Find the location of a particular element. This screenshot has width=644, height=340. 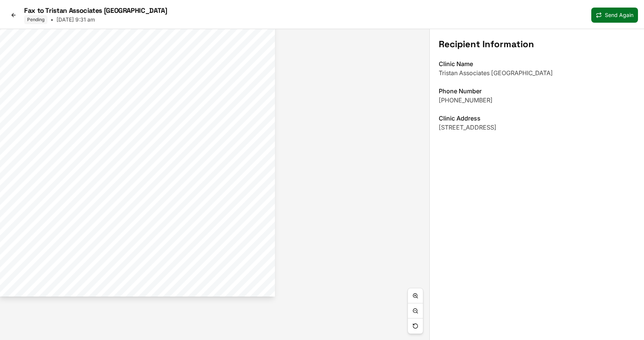

label: Clinic Name is located at coordinates (456, 64).